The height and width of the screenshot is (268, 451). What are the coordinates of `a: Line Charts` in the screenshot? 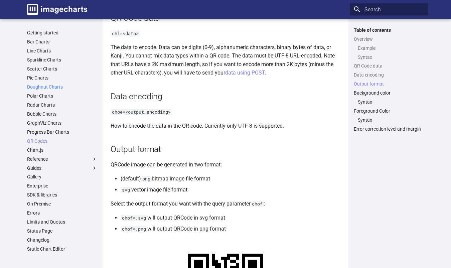 It's located at (62, 51).